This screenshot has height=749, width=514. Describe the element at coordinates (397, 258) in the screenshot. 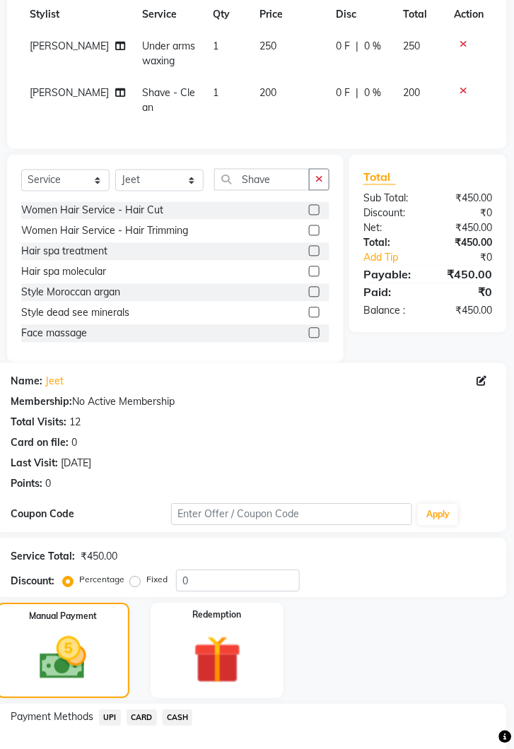

I see `a: Add Tip` at that location.